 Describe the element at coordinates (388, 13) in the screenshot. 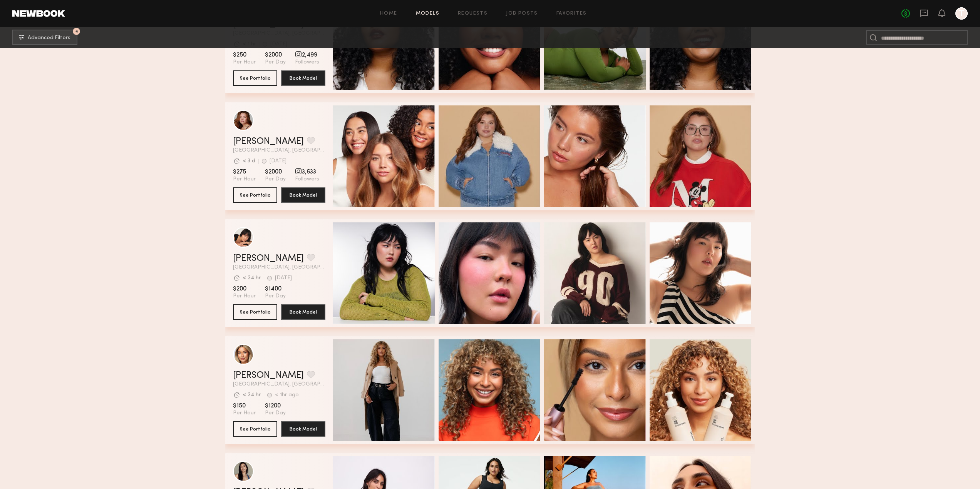

I see `a: Home` at that location.